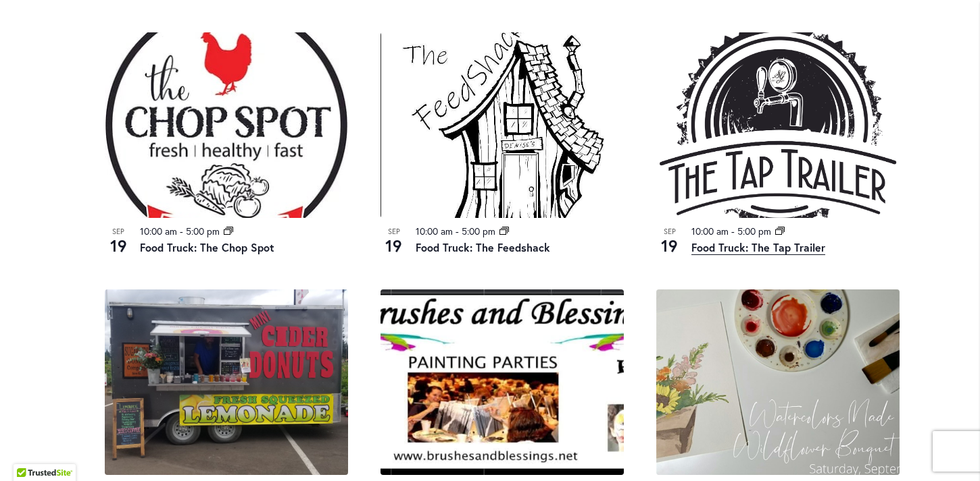 The height and width of the screenshot is (481, 980). I want to click on a: Food Truck: The Feedshack, so click(482, 247).